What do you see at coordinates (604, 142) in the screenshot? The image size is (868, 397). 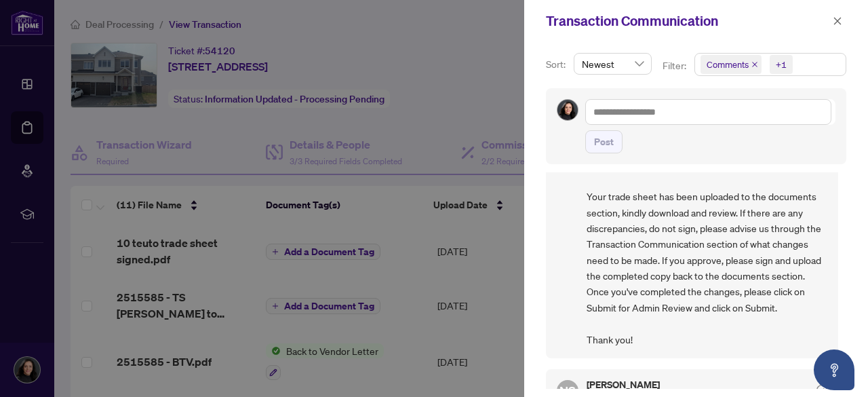 I see `button: Post` at bounding box center [604, 142].